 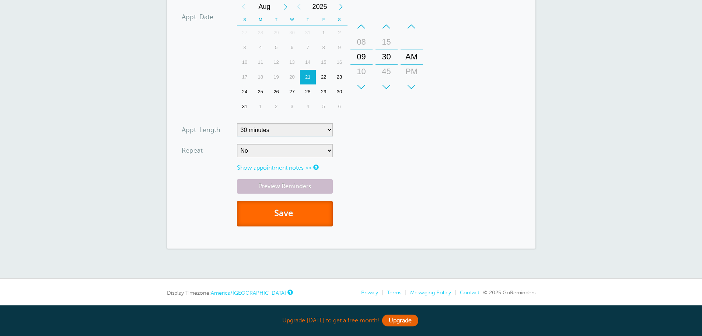 What do you see at coordinates (292, 33) in the screenshot?
I see `div: Wednesday, July 30` at bounding box center [292, 33].